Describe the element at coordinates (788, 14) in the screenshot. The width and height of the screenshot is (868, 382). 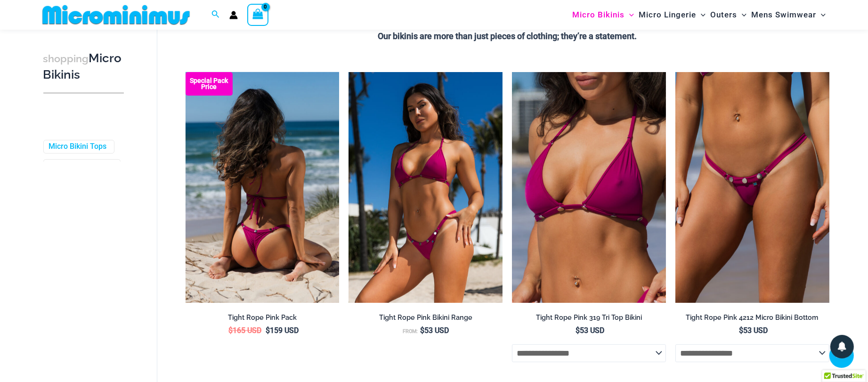
I see `a: Mens SwimwearMenu ToggleMenu Toggle` at that location.